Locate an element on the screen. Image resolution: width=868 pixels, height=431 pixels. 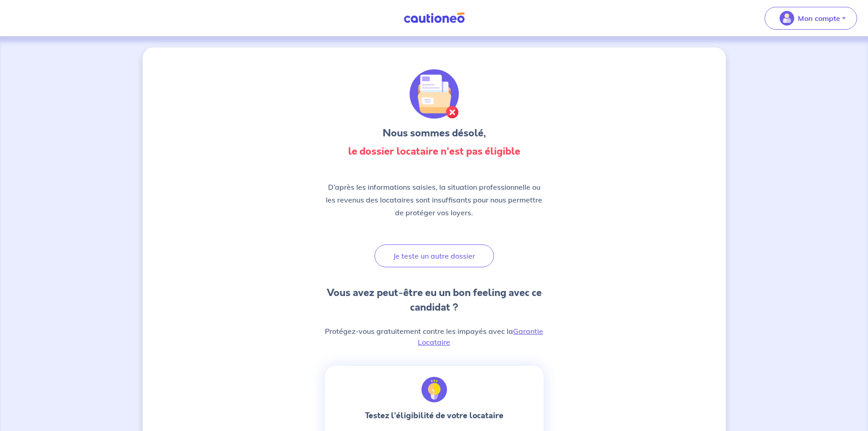
button: illu_account_valid_menu.svgMon compte is located at coordinates (810, 18).